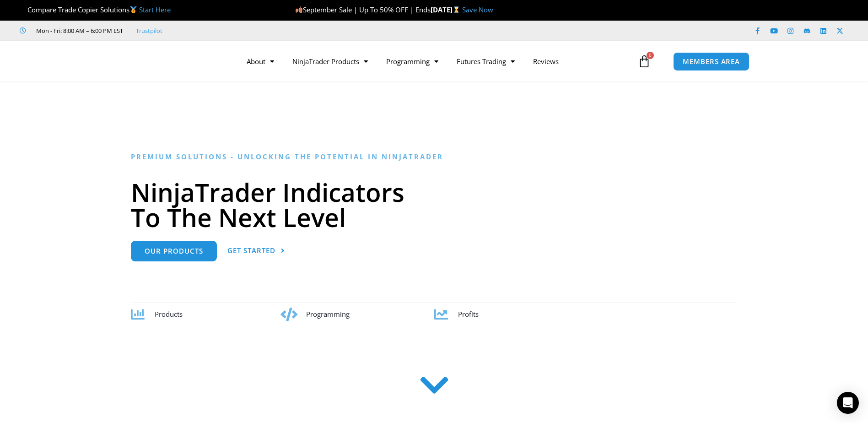  What do you see at coordinates (650, 55) in the screenshot?
I see `span: 0` at bounding box center [650, 55].